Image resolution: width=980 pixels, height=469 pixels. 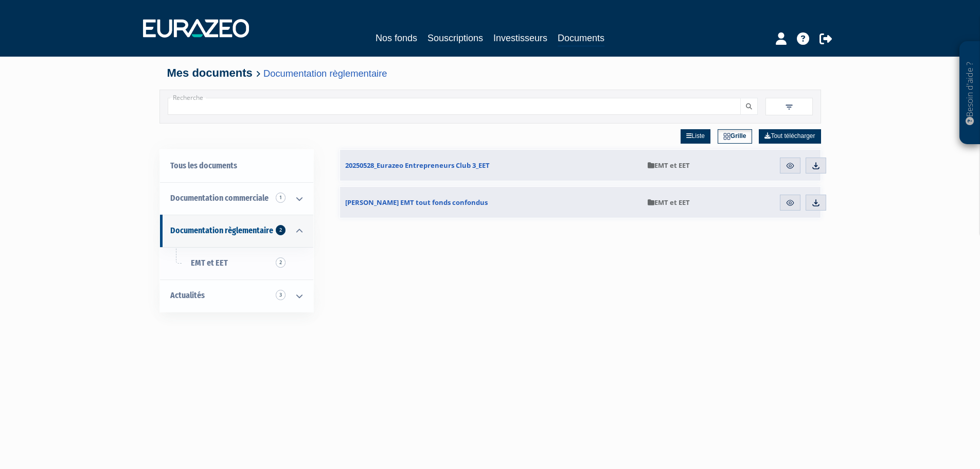 What do you see at coordinates (970, 93) in the screenshot?
I see `p: Besoin d'aide ?` at bounding box center [970, 93].